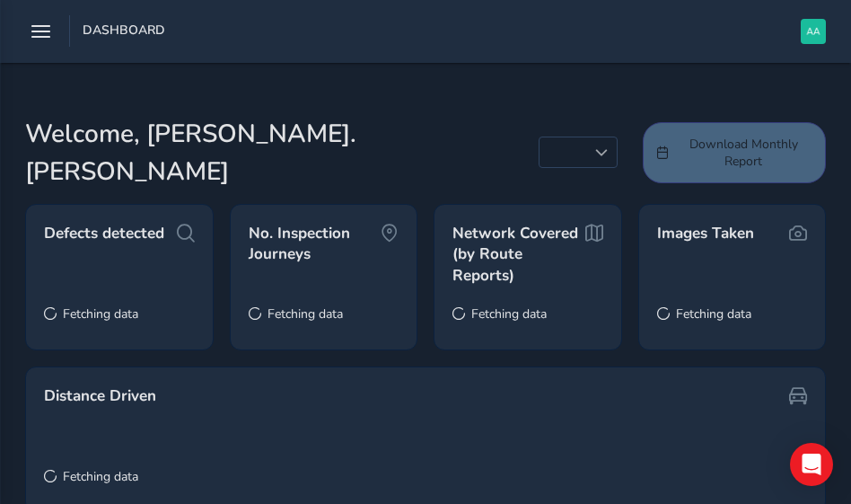  Describe the element at coordinates (811, 464) in the screenshot. I see `div: Open Intercom Messenger` at that location.